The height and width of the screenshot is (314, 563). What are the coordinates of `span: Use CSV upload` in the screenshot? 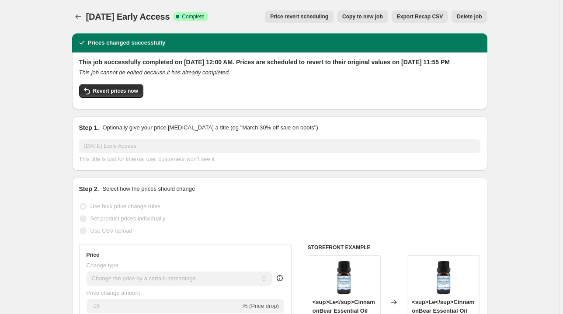 It's located at (112, 230).